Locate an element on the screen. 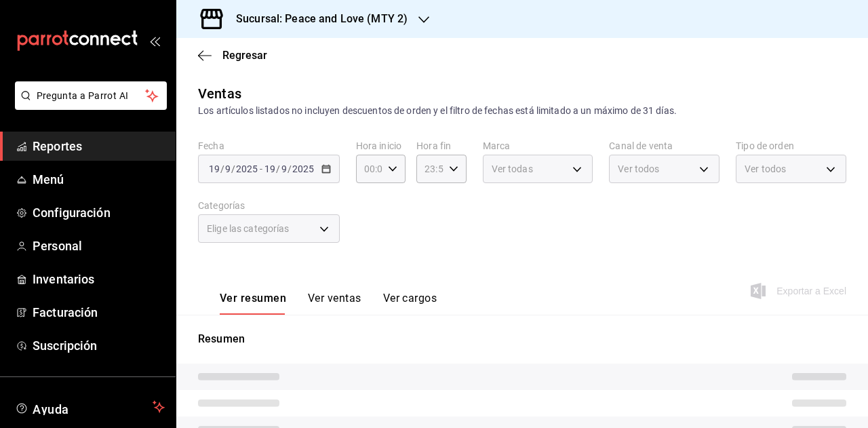 This screenshot has height=428, width=868. span: Ayuda is located at coordinates (89, 407).